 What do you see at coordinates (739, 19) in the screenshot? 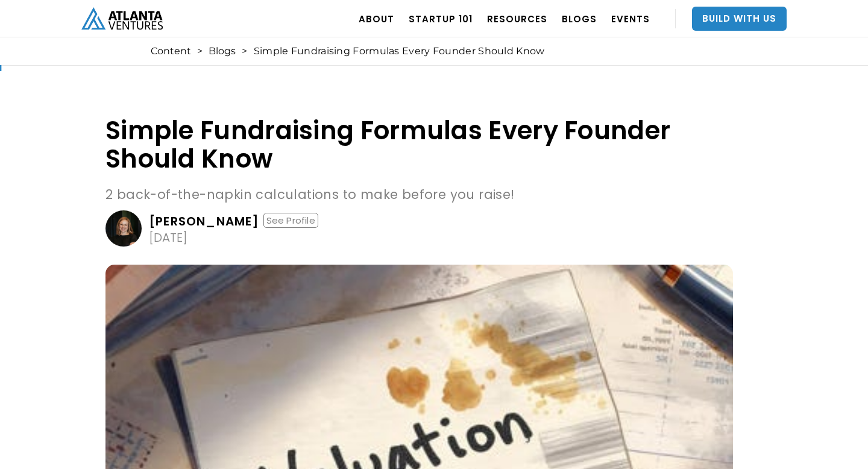
I see `a: Build With Us` at bounding box center [739, 19].